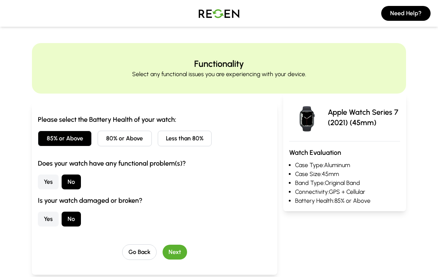 This screenshot has width=438, height=277. I want to click on a: Need Help?, so click(406, 13).